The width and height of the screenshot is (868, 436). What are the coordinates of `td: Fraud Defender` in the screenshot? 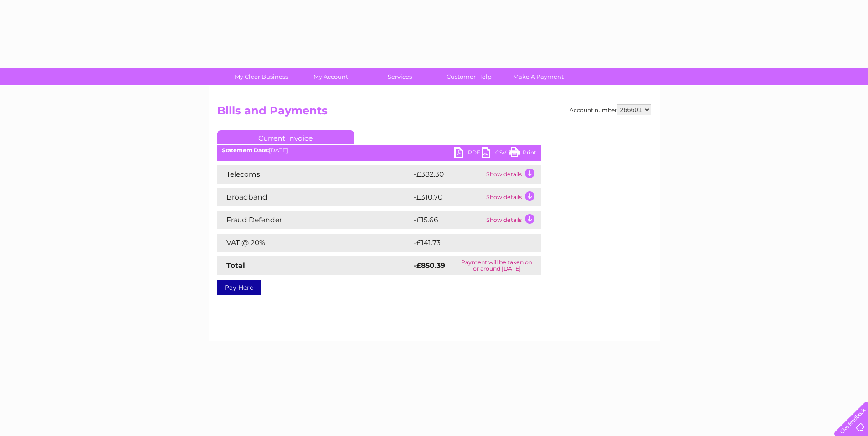 It's located at (314, 220).